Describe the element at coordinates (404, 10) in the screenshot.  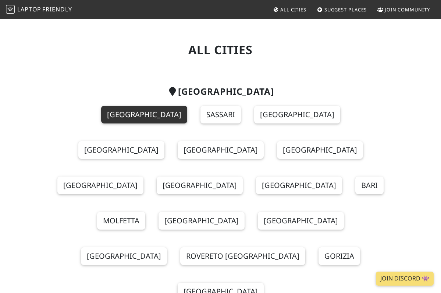
I see `a: Join Community` at that location.